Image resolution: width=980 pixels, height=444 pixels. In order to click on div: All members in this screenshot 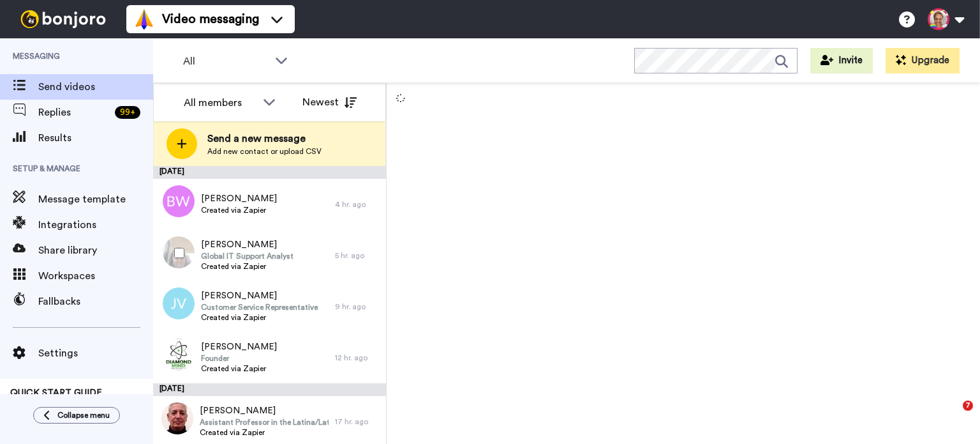, I will do `click(220, 103)`.